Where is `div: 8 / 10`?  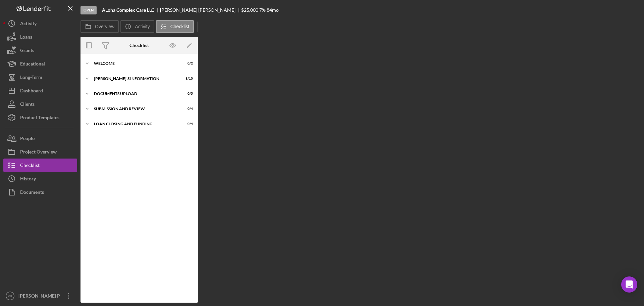
div: 8 / 10 is located at coordinates (187, 78).